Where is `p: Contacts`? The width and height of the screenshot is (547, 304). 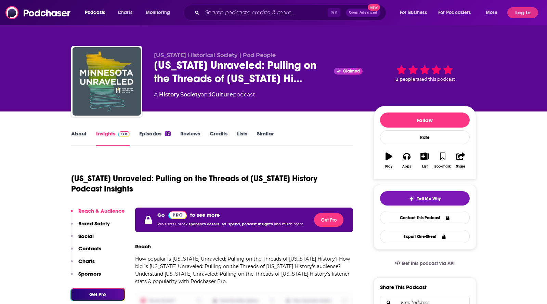
p: Contacts is located at coordinates (90, 248).